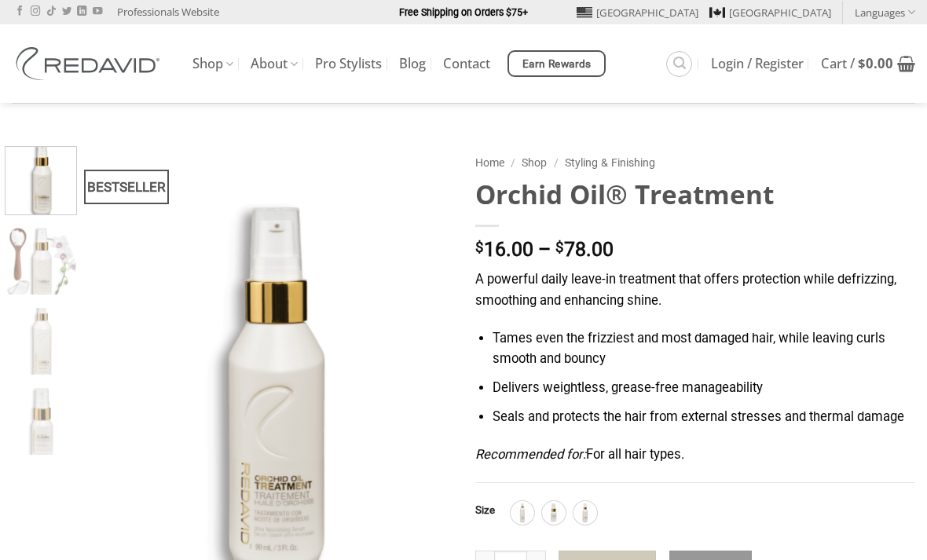  What do you see at coordinates (20, 12) in the screenshot?
I see `a: Follow on Facebook` at bounding box center [20, 12].